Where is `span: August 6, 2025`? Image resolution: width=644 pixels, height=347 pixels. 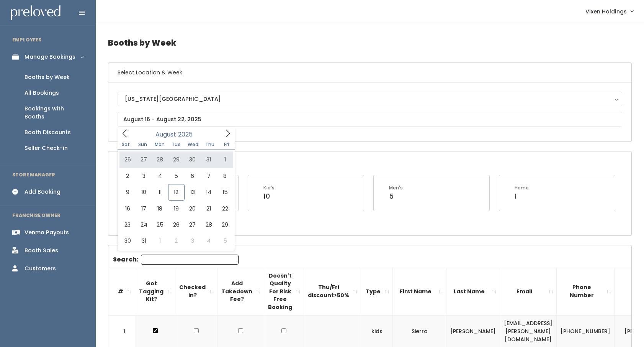 span: August 6, 2025 is located at coordinates (192, 175).